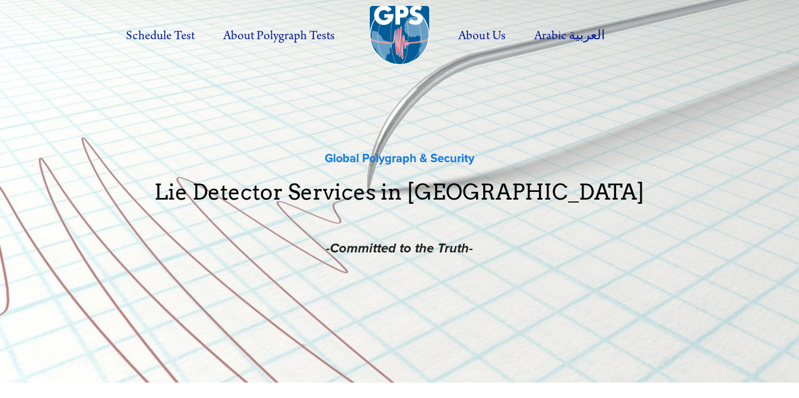  I want to click on strong: Global Polygraph & Security, so click(399, 157).